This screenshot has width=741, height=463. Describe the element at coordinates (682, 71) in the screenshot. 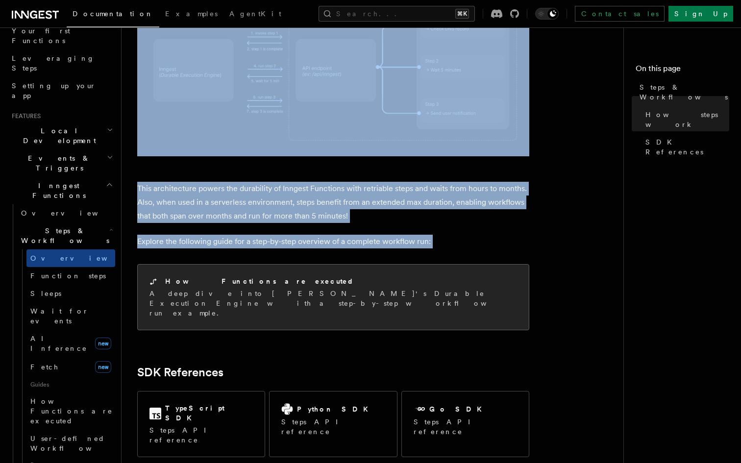

I see `h4: On this page` at that location.